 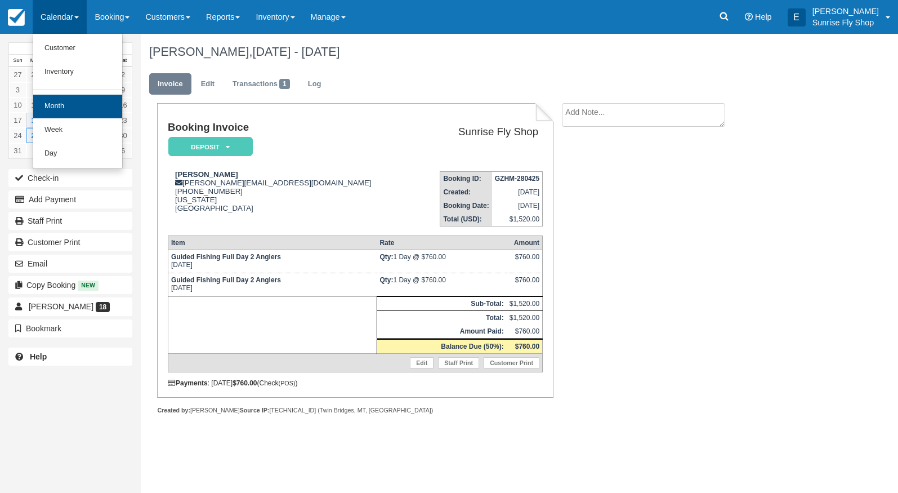 I want to click on button: Check-in, so click(x=70, y=178).